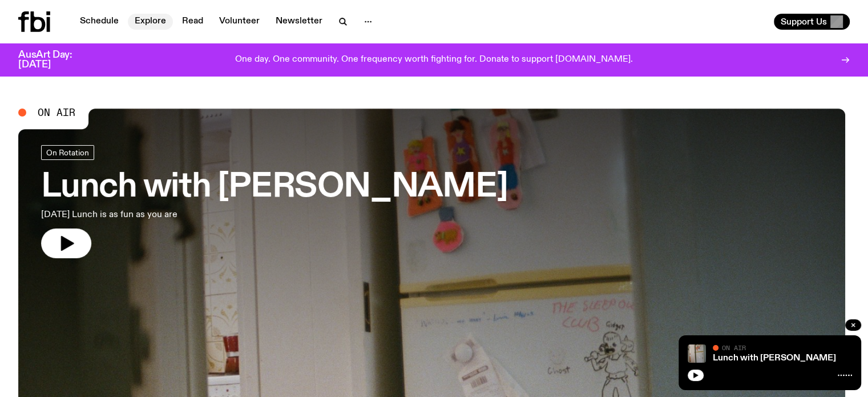 Image resolution: width=868 pixels, height=397 pixels. I want to click on a: Read, so click(192, 22).